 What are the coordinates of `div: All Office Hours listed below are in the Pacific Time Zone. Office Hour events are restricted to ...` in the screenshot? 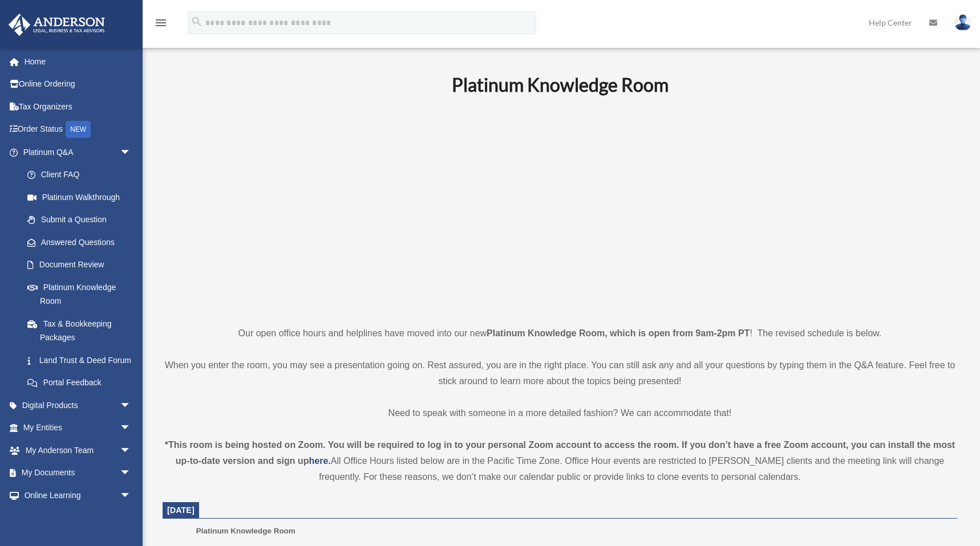 It's located at (560, 461).